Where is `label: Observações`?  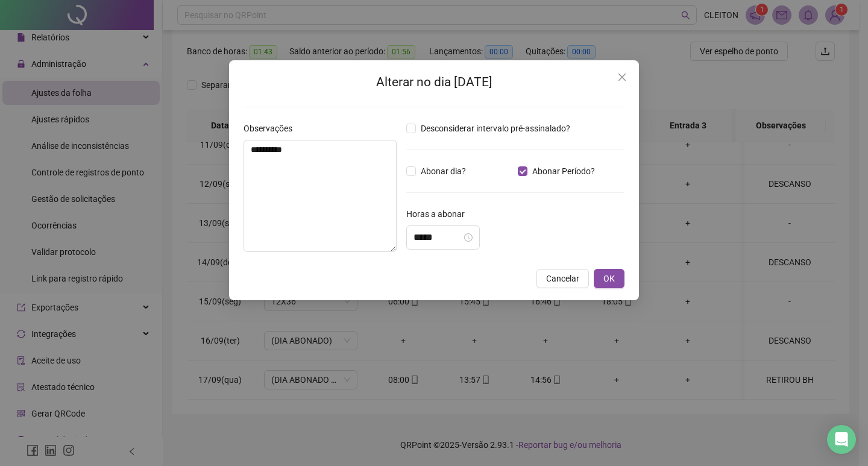 label: Observações is located at coordinates (272, 129).